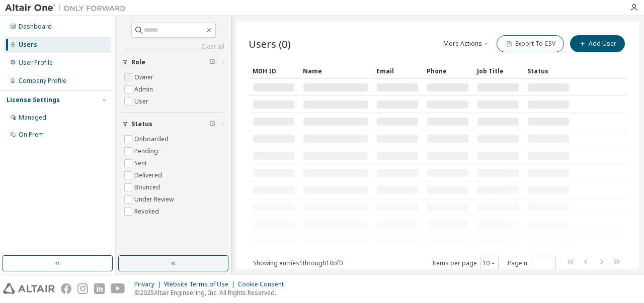  What do you see at coordinates (32, 118) in the screenshot?
I see `div: Managed` at bounding box center [32, 118].